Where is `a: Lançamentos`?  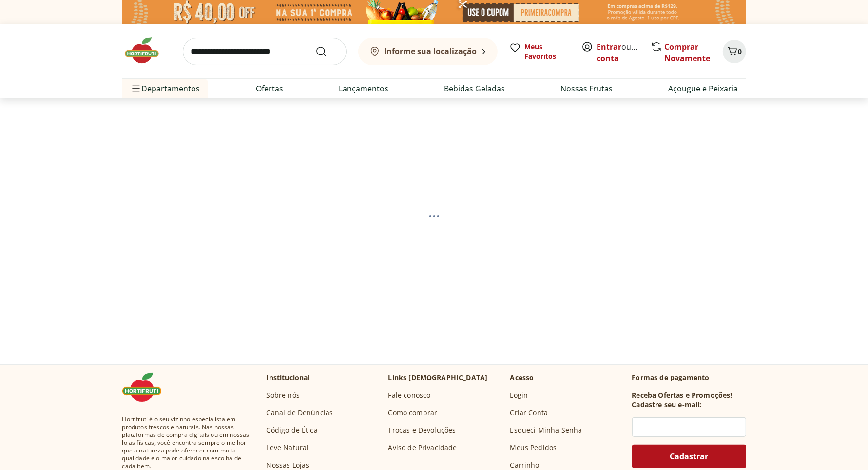 a: Lançamentos is located at coordinates (363, 89).